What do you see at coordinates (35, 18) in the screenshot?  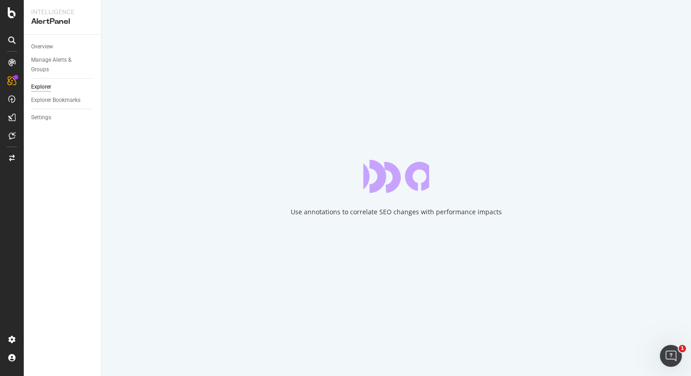 I see `div: v 4.0.25` at bounding box center [35, 18].